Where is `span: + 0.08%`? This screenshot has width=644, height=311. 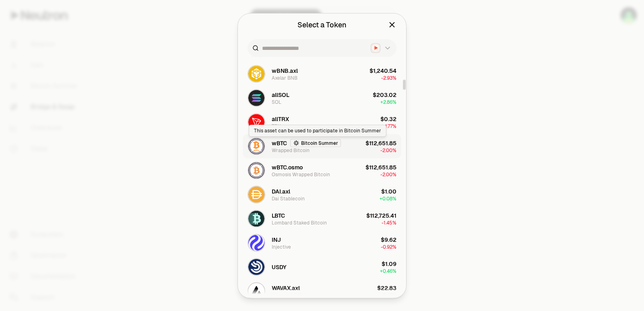 span: + 0.08% is located at coordinates (388, 198).